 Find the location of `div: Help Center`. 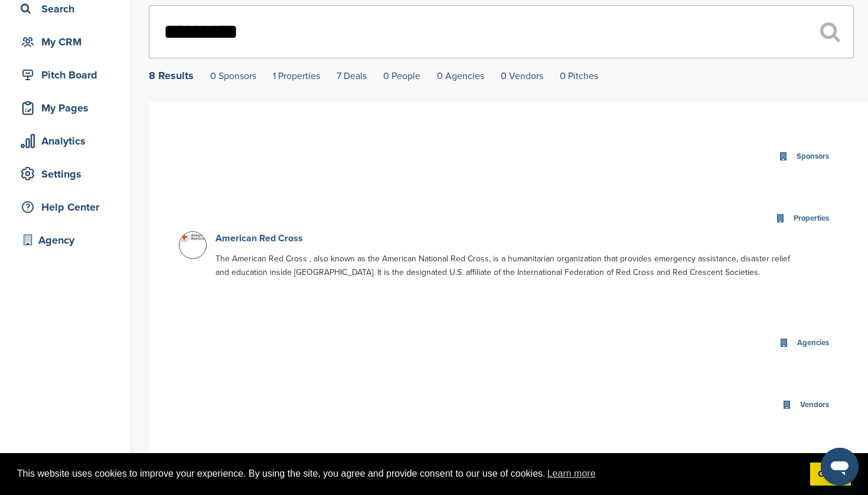

div: Help Center is located at coordinates (68, 207).